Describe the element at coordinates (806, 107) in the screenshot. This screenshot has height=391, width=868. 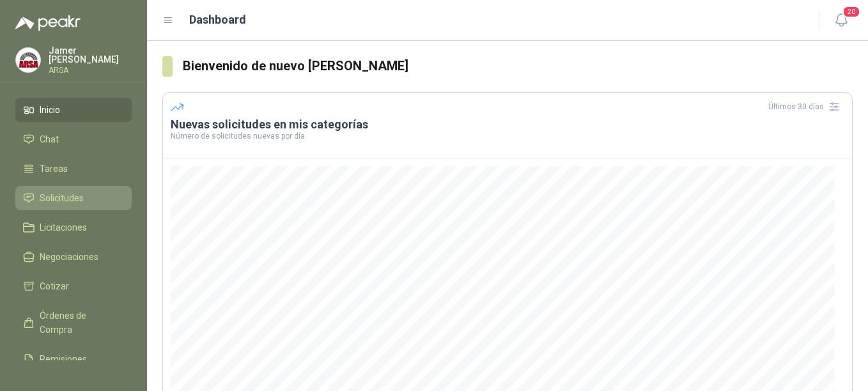
I see `div: Últimos 30 días` at that location.